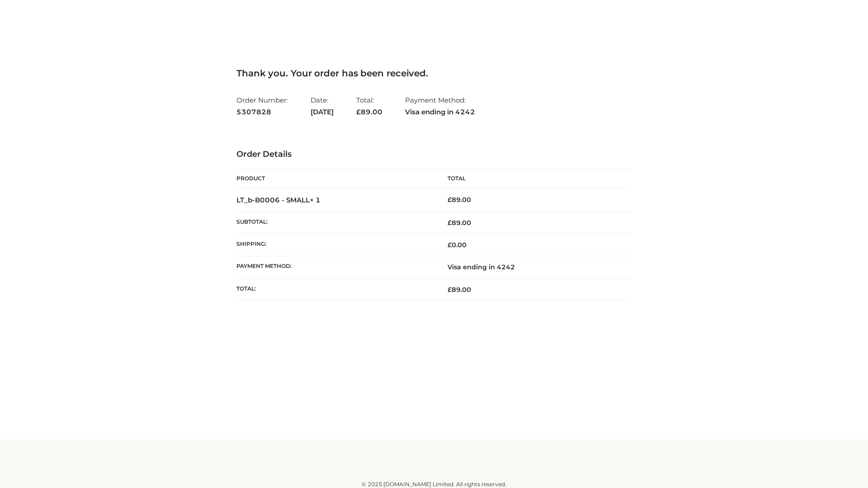  Describe the element at coordinates (278, 200) in the screenshot. I see `strong: LT_b-B0006 - SMALL` at that location.